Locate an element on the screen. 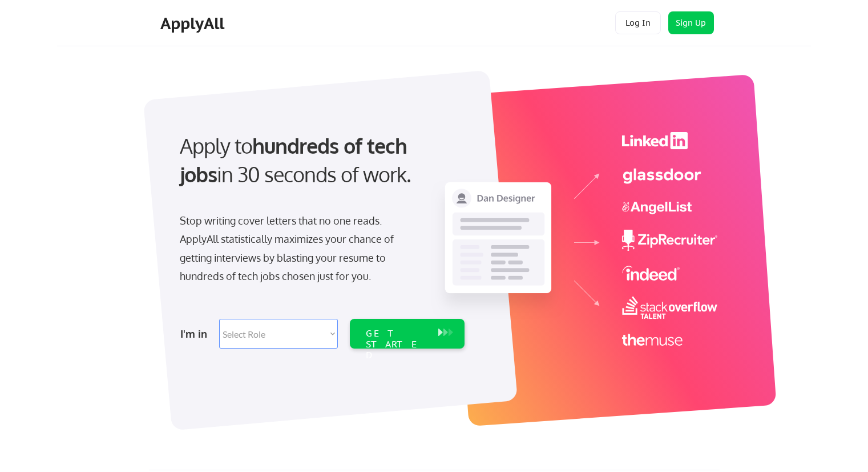 The height and width of the screenshot is (472, 868). div: Apply to in 30 seconds of work. is located at coordinates (320, 160).